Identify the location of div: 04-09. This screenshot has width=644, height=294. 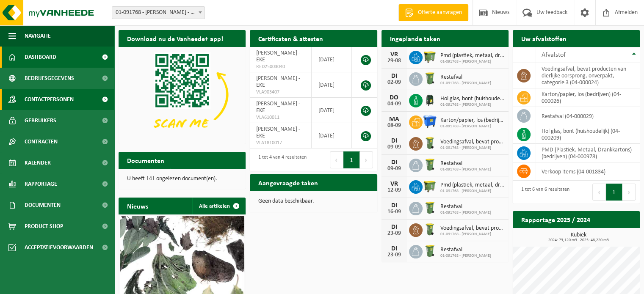
(394, 104).